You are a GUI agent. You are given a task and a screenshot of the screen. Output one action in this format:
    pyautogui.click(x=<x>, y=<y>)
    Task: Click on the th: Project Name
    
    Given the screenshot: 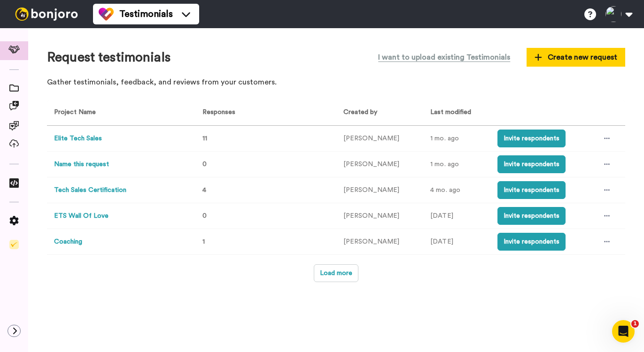 What is the action you would take?
    pyautogui.click(x=119, y=113)
    